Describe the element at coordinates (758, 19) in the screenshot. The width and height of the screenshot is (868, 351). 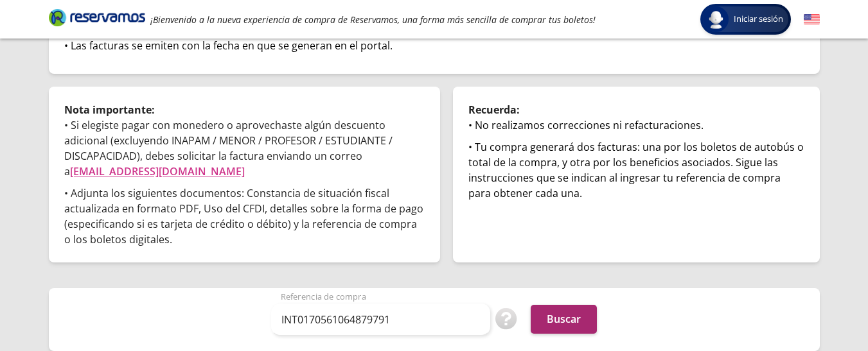
I see `span: Iniciar sesión` at that location.